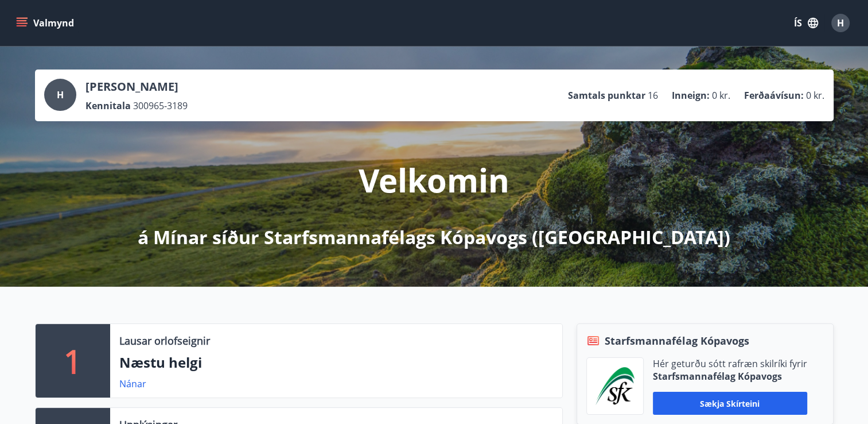 This screenshot has height=424, width=868. Describe the element at coordinates (615, 386) in the screenshot. I see `img: x5MjQkxwhnYn6YREZUTEa9Q4KsBUeQdWGts9Dj4O.png` at that location.